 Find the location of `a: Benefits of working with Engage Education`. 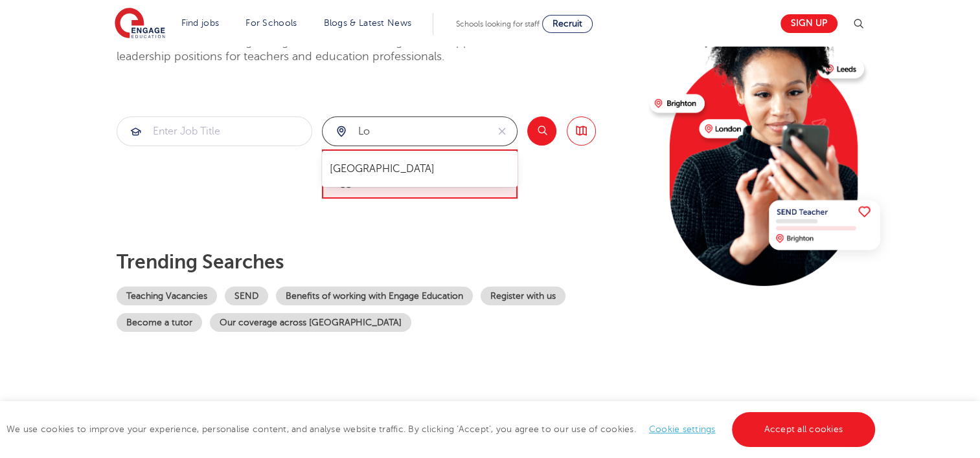

a: Benefits of working with Engage Education is located at coordinates (374, 296).